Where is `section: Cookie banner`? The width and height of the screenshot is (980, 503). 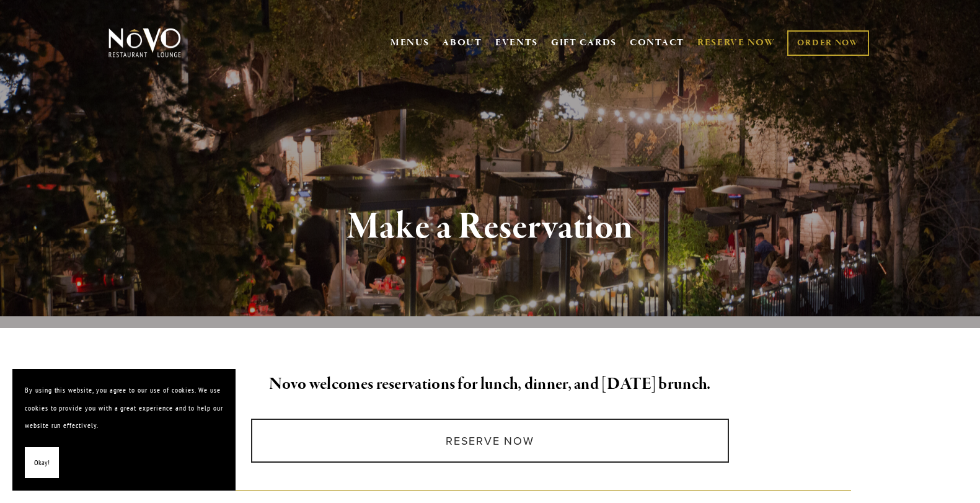 section: Cookie banner is located at coordinates (124, 430).